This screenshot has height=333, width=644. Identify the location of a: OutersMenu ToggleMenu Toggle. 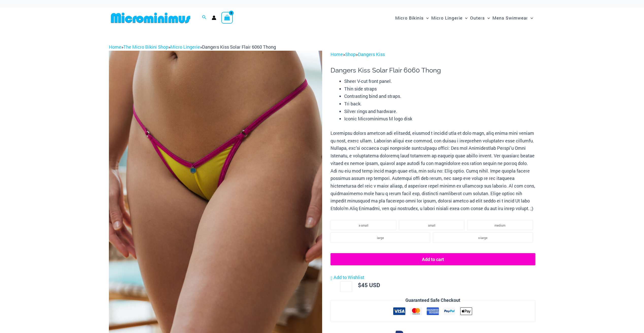
(480, 18).